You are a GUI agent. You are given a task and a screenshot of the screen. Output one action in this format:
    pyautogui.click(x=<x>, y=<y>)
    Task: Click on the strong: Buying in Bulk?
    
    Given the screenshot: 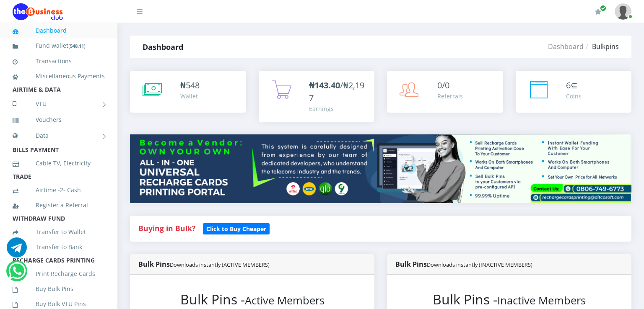 What is the action you would take?
    pyautogui.click(x=167, y=229)
    